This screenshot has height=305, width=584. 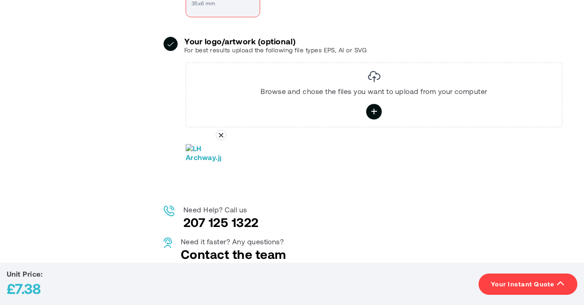 What do you see at coordinates (234, 242) in the screenshot?
I see `p: Need it faster? Any questions?` at bounding box center [234, 242].